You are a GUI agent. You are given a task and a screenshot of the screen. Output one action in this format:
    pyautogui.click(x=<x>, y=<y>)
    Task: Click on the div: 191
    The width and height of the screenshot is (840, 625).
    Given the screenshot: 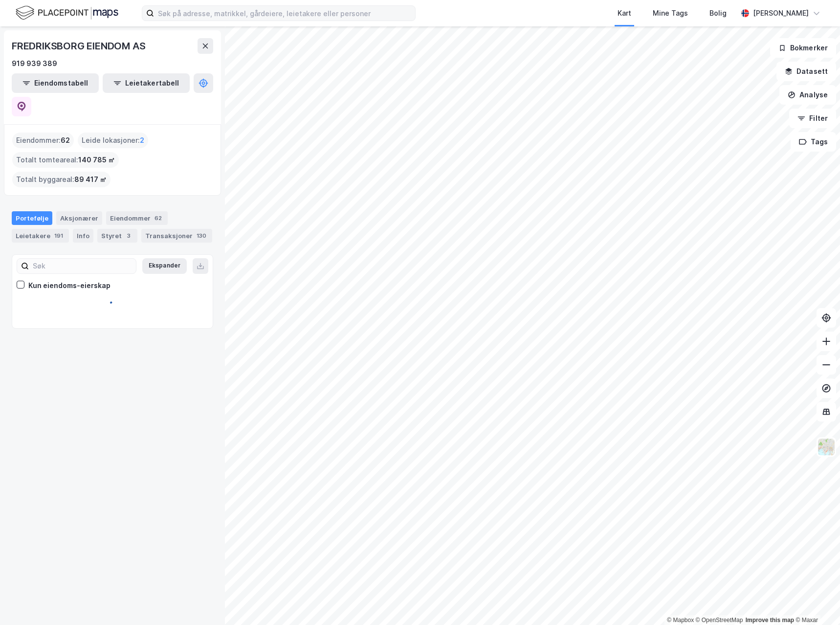 What is the action you would take?
    pyautogui.click(x=58, y=236)
    